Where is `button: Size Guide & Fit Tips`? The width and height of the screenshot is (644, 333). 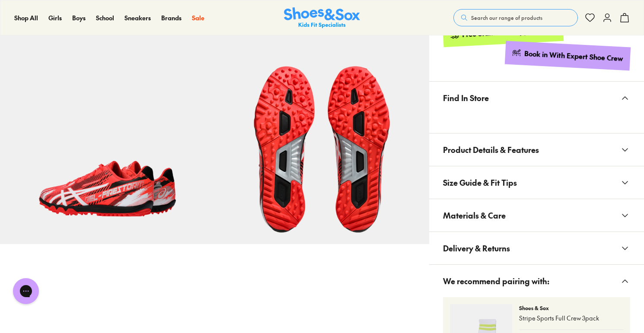
button: Size Guide & Fit Tips is located at coordinates (537, 182).